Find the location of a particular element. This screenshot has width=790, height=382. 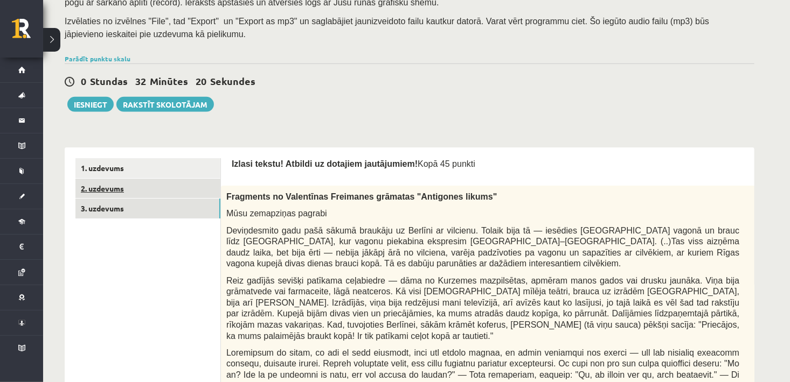

a: 3. uzdevums is located at coordinates (148, 208).